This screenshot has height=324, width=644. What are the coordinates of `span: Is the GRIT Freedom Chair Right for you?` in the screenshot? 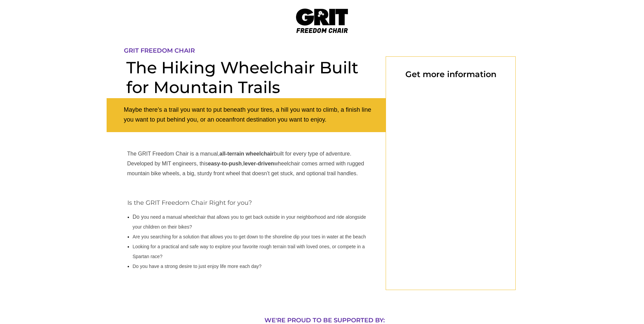 It's located at (190, 203).